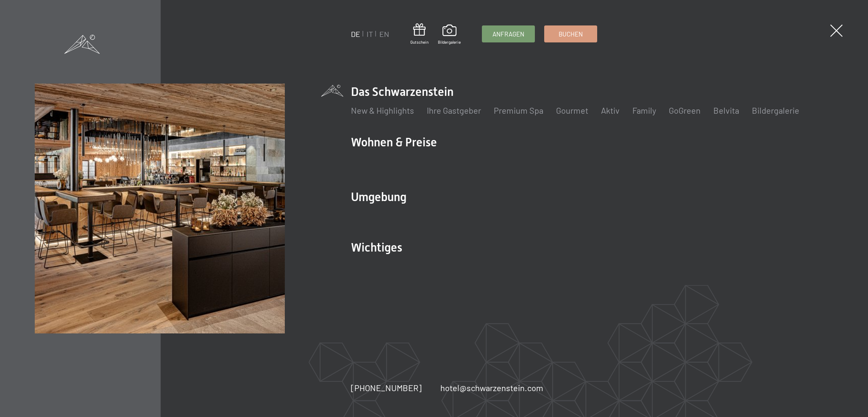 The height and width of the screenshot is (417, 868). Describe the element at coordinates (570, 34) in the screenshot. I see `a: Buchen` at that location.